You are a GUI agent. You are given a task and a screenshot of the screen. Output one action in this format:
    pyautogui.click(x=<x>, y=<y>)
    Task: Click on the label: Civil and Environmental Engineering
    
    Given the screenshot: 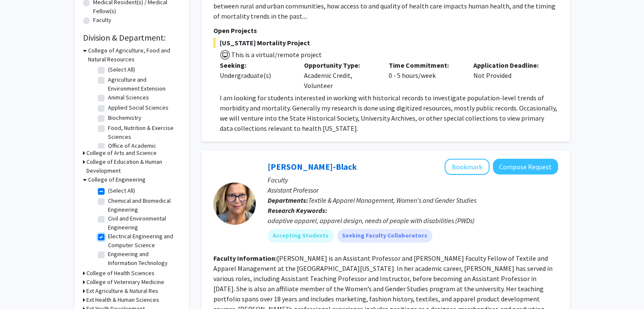 What is the action you would take?
    pyautogui.click(x=143, y=223)
    